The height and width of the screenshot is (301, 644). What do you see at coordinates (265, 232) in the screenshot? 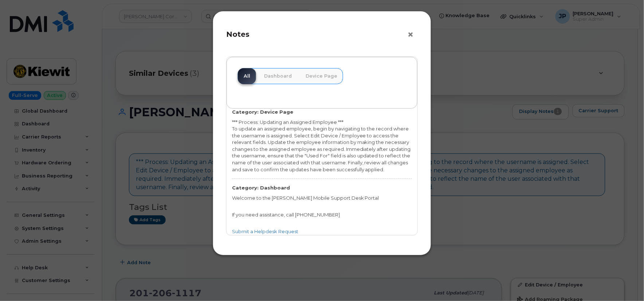
I see `a: Submit a Helpdesk Request` at bounding box center [265, 232].